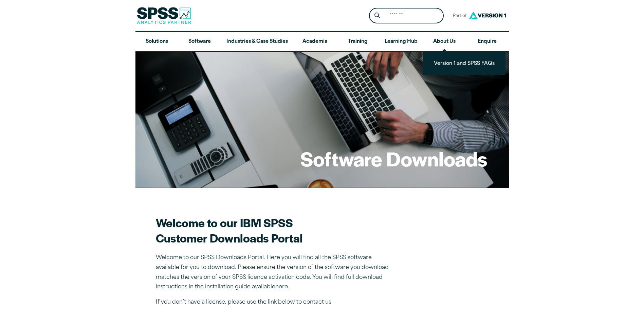 The height and width of the screenshot is (324, 644). Describe the element at coordinates (377, 15) in the screenshot. I see `svg: Search magnifying glass icon` at that location.